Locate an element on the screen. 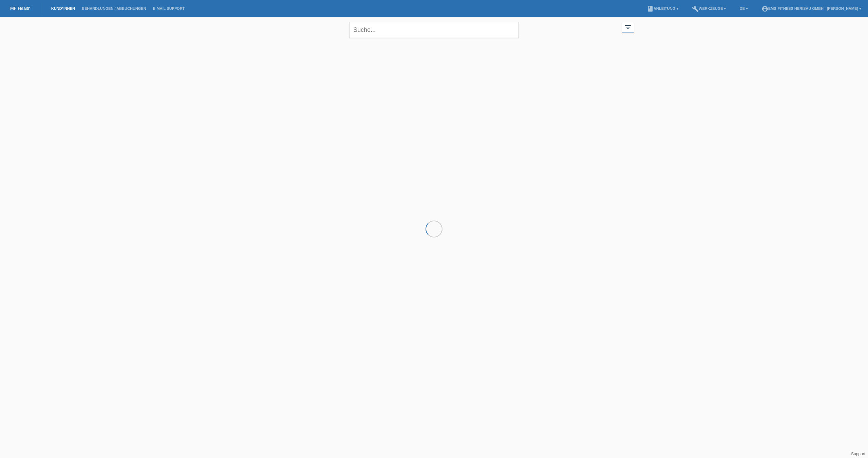 This screenshot has height=458, width=868. i: filter_list is located at coordinates (628, 27).